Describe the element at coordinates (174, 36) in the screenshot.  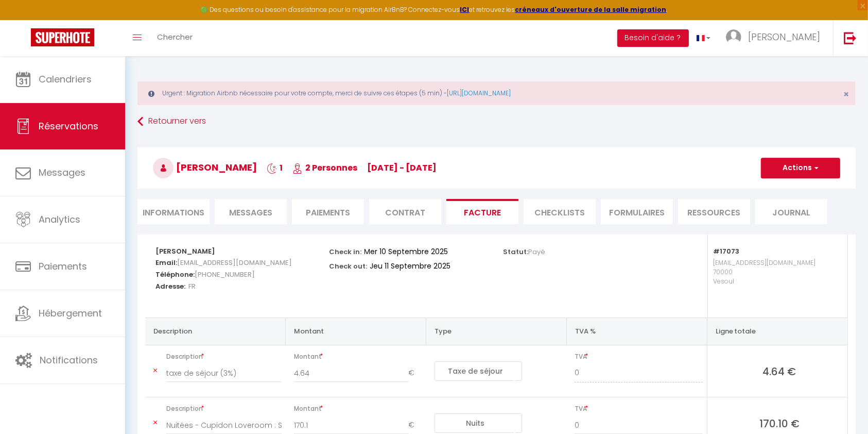
I see `span: Chercher` at that location.